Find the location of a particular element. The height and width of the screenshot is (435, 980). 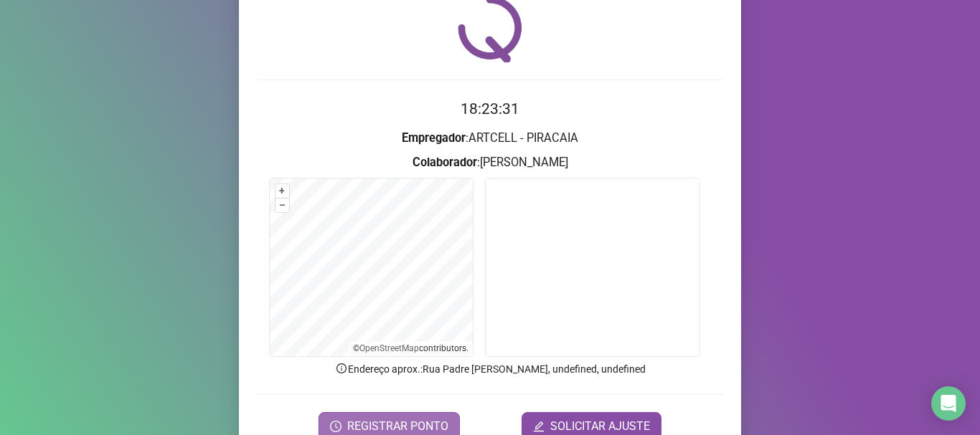

time: 18:23:31 is located at coordinates (490, 109).